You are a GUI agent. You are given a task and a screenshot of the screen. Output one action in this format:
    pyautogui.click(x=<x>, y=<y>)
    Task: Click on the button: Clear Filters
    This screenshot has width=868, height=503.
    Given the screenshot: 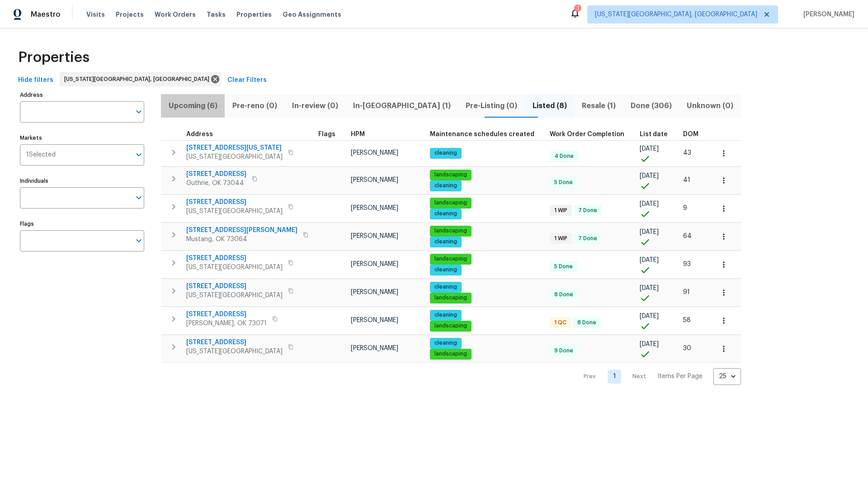 What is the action you would take?
    pyautogui.click(x=247, y=80)
    